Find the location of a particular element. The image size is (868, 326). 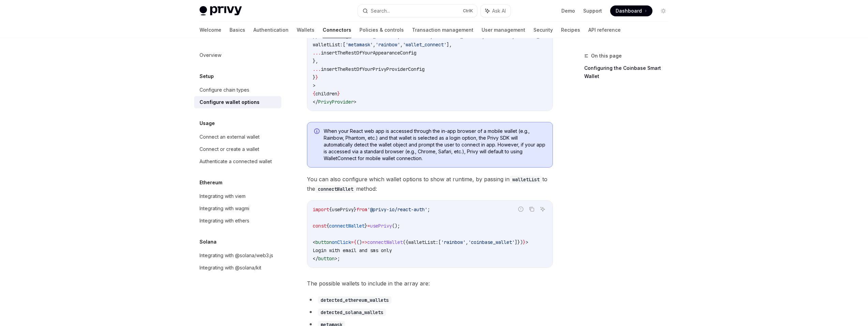

div: Integrating with @solana/kit is located at coordinates (230, 268).